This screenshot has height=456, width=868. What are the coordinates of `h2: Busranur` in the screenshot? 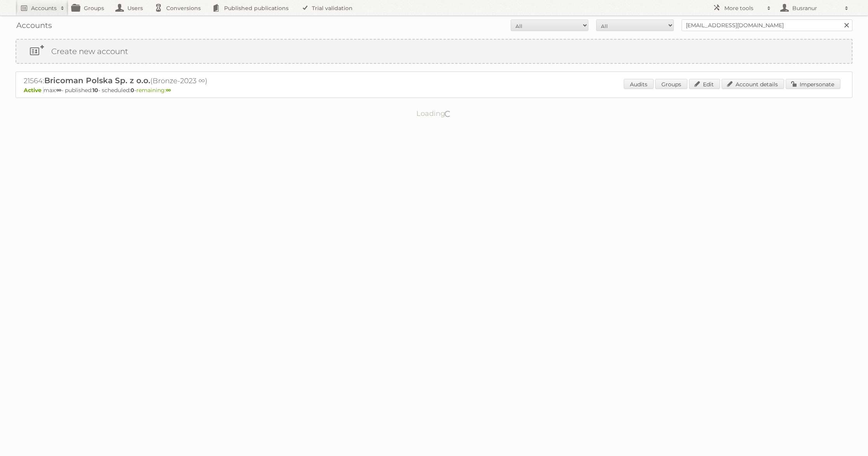 It's located at (816, 8).